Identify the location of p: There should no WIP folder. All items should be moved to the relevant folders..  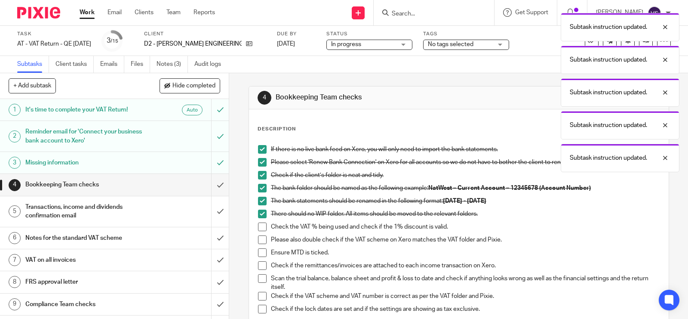
(465, 214).